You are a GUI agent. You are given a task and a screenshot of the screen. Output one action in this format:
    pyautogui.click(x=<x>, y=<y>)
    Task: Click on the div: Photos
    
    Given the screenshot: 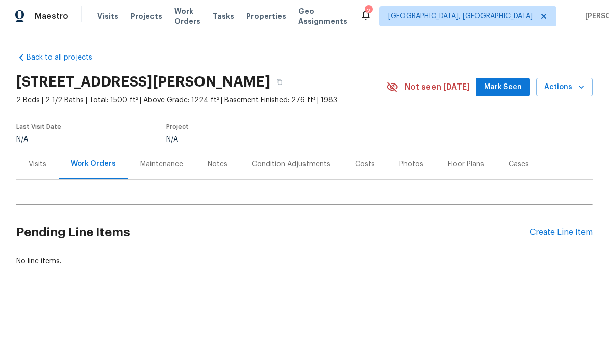 What is the action you would take?
    pyautogui.click(x=411, y=165)
    